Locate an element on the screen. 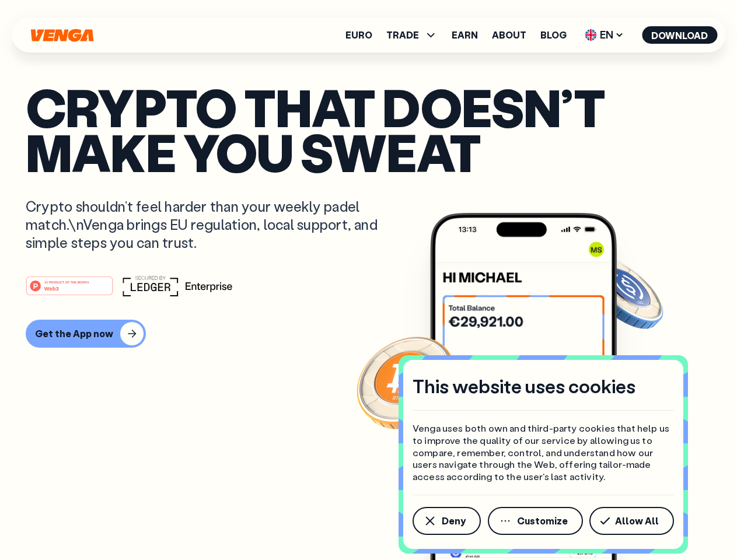  tspan: Web3 is located at coordinates (51, 287).